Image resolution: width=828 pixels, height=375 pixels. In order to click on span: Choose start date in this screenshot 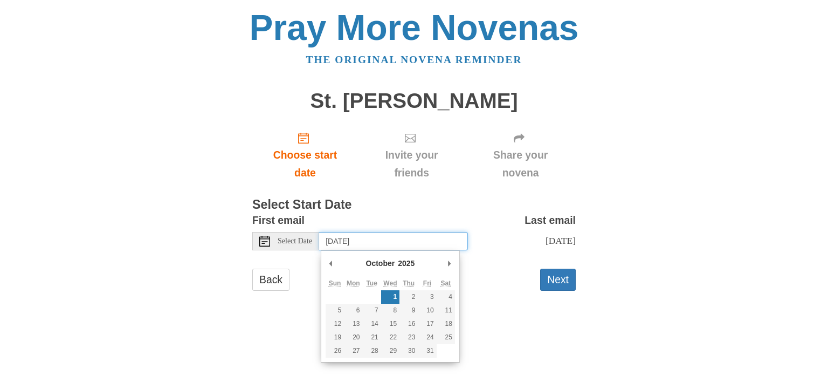, I will do `click(305, 164)`.